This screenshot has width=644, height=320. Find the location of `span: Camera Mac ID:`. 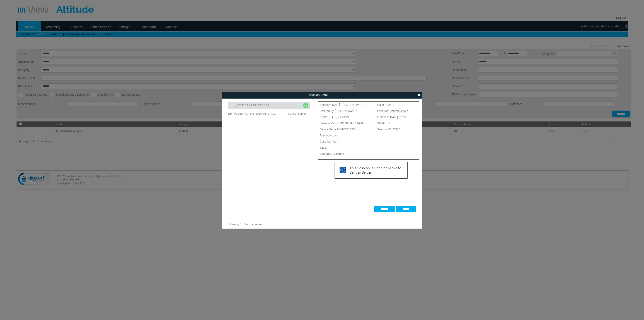

span: Camera Mac ID: is located at coordinates (330, 123).